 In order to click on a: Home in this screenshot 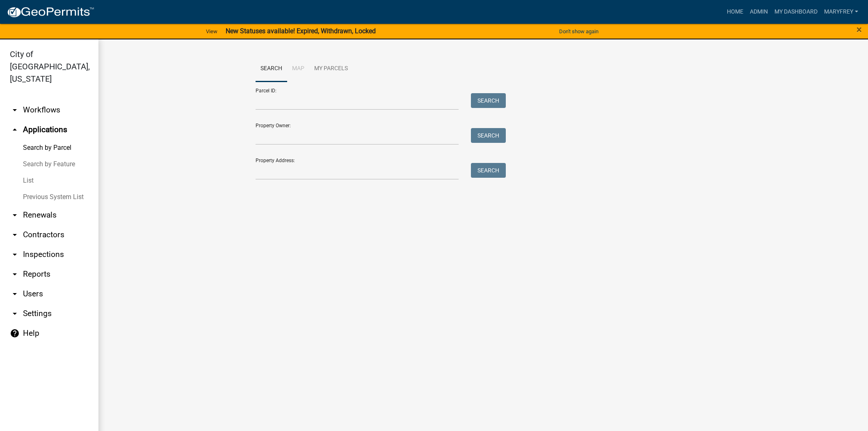, I will do `click(735, 12)`.